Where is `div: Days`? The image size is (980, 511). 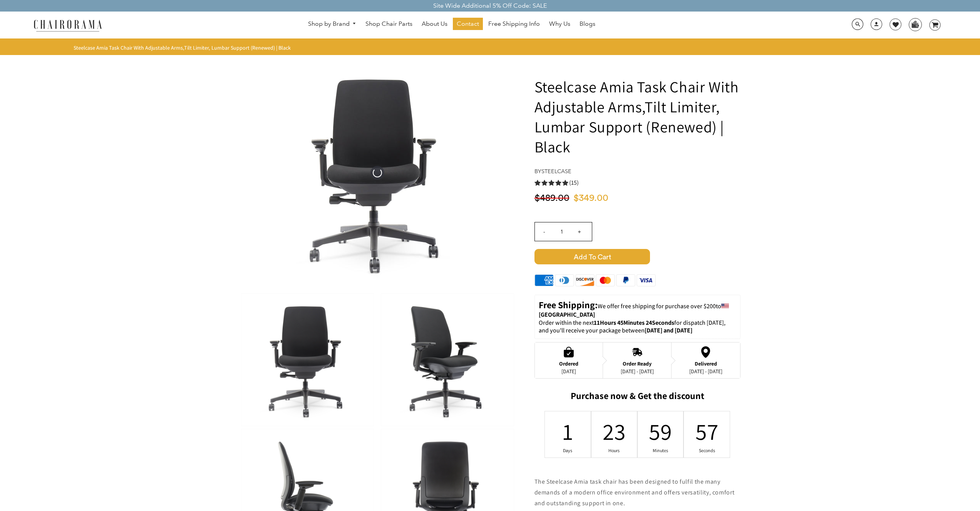 div: Days is located at coordinates (568, 451).